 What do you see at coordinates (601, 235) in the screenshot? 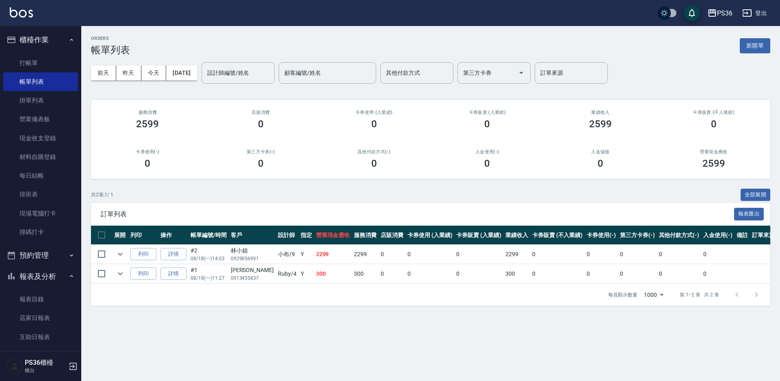
I see `th: 卡券使用(-)` at bounding box center [601, 235].